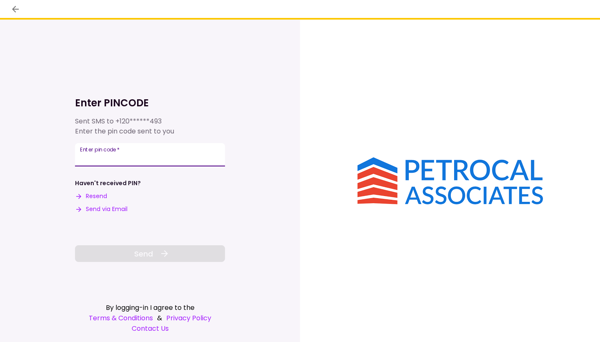 Image resolution: width=600 pixels, height=342 pixels. I want to click on button: Send, so click(150, 253).